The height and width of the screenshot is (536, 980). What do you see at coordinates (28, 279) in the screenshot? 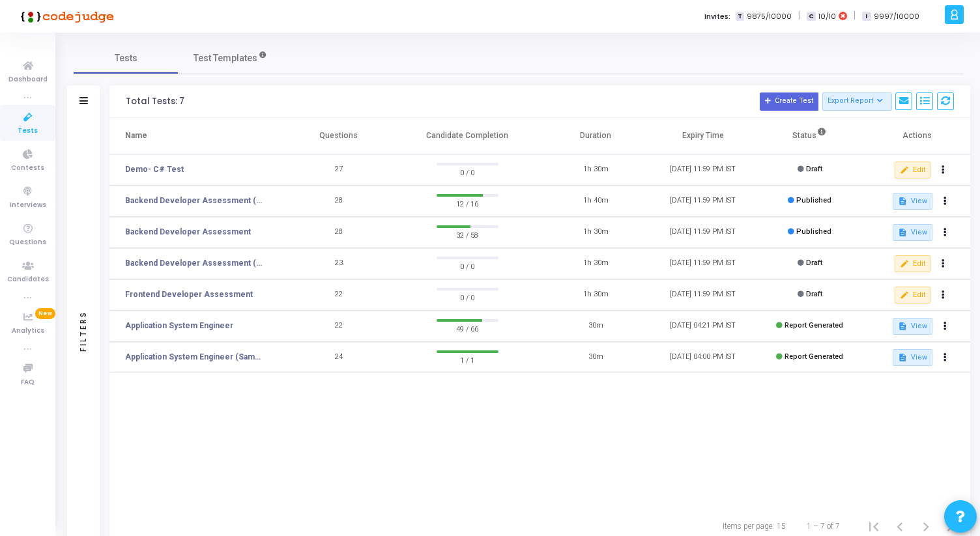
I see `span: Candidates` at bounding box center [28, 279].